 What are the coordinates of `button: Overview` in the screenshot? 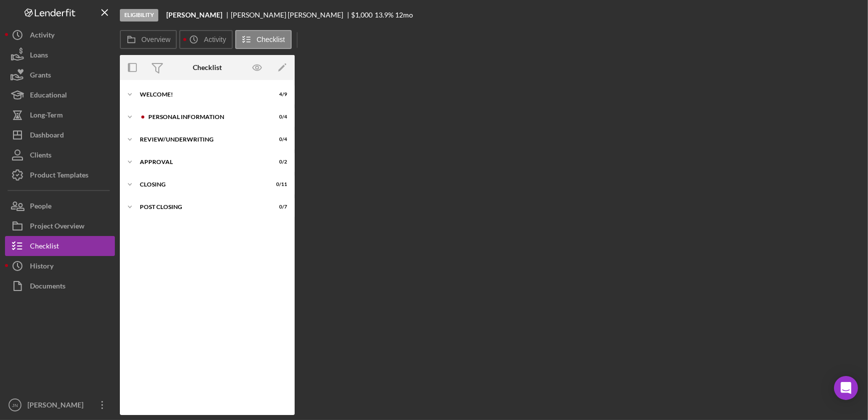 It's located at (148, 39).